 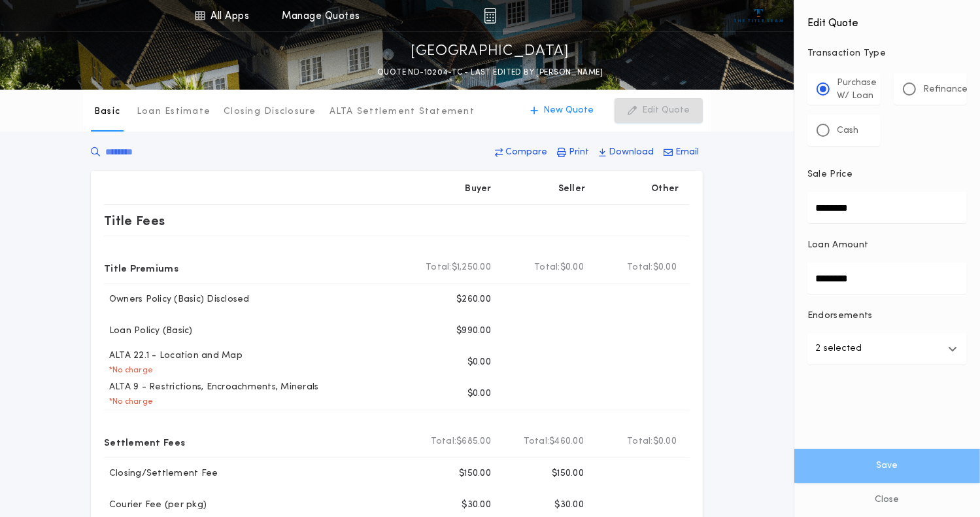 I want to click on button: Close, so click(x=887, y=500).